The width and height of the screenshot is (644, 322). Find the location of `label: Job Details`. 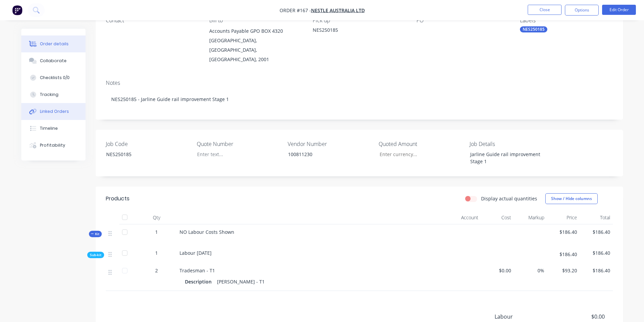

label: Job Details is located at coordinates (512, 144).